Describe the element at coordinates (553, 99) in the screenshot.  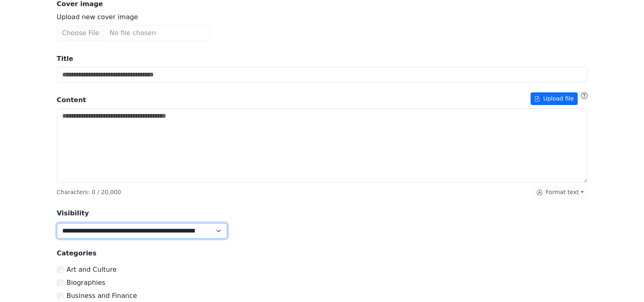
I see `button: Content` at that location.